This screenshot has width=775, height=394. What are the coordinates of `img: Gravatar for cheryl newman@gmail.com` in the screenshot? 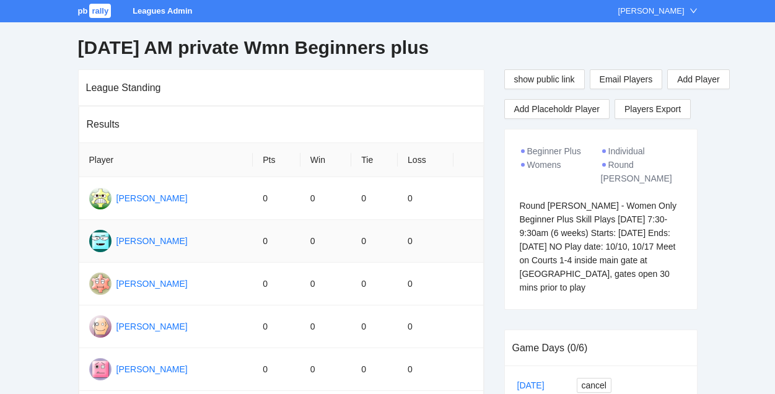 It's located at (100, 327).